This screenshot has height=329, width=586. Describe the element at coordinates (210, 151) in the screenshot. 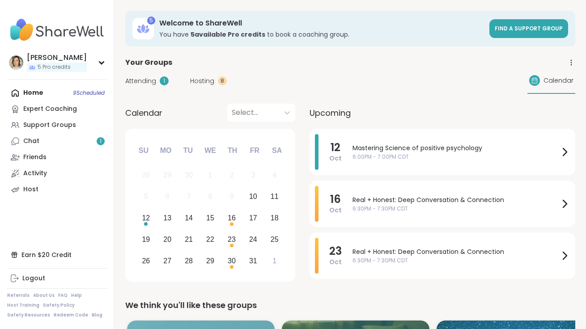

I see `div: We` at that location.